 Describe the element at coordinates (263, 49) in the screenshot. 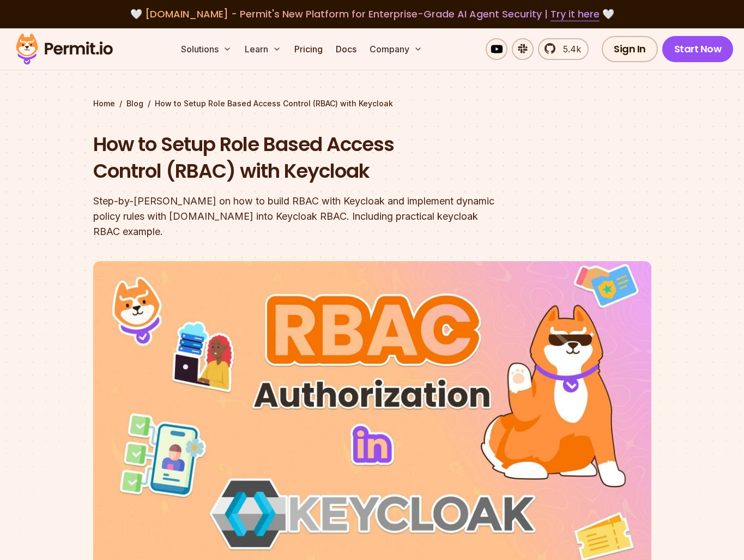

I see `button: Learn` at that location.